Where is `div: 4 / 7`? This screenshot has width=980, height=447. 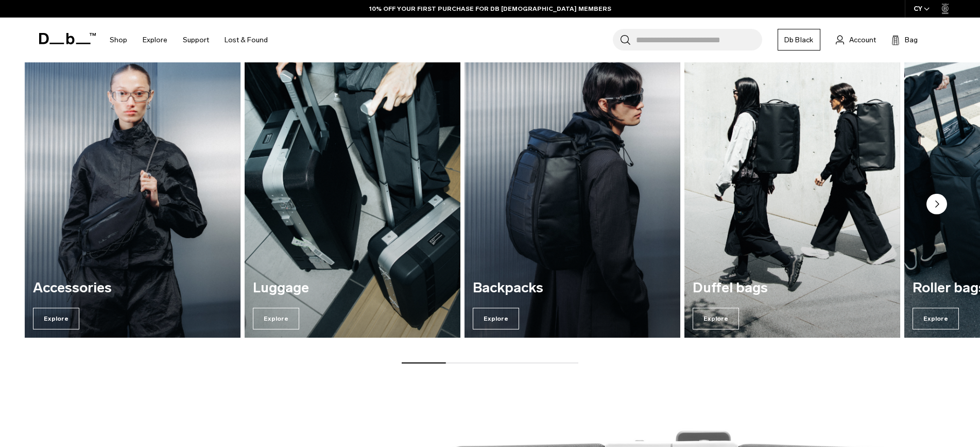 div: 4 / 7 is located at coordinates (792, 192).